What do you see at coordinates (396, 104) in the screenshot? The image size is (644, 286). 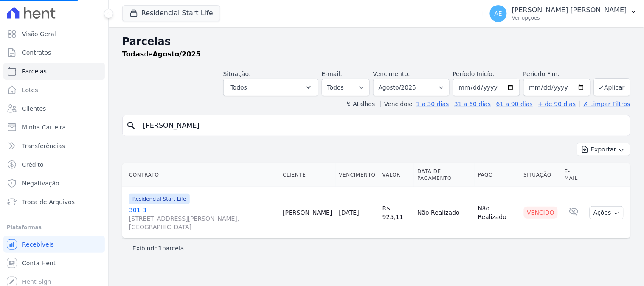 I see `label: Vencidos:` at bounding box center [396, 104].